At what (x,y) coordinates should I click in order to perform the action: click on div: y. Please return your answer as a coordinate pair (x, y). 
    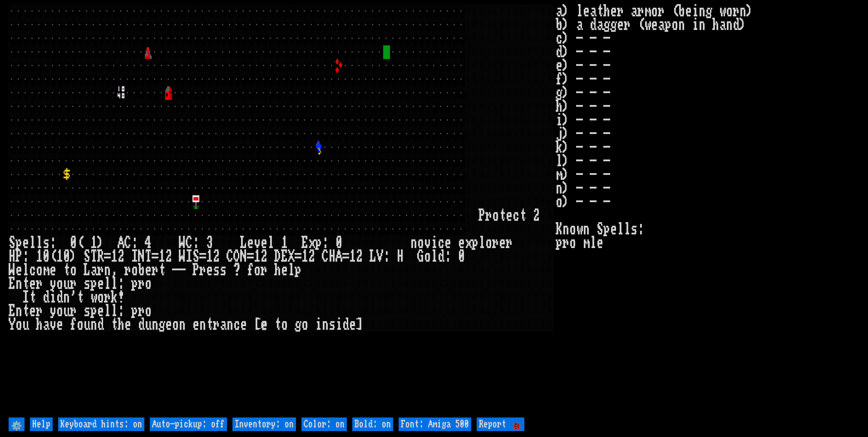
    Looking at the image, I should click on (53, 311).